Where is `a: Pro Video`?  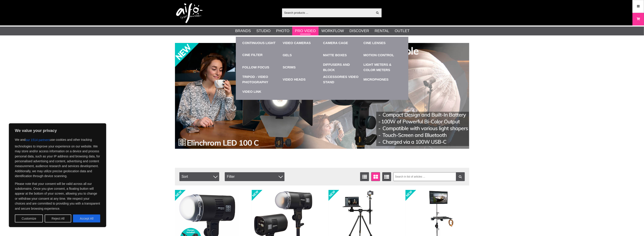 a: Pro Video is located at coordinates (305, 31).